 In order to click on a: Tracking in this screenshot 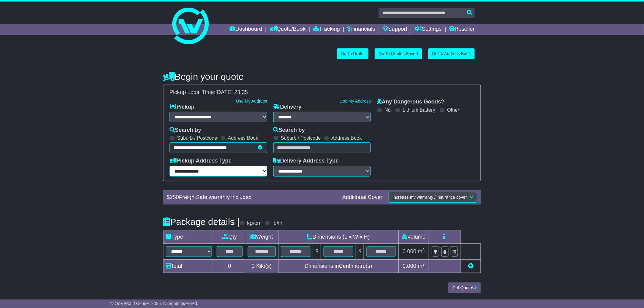, I will do `click(326, 30)`.